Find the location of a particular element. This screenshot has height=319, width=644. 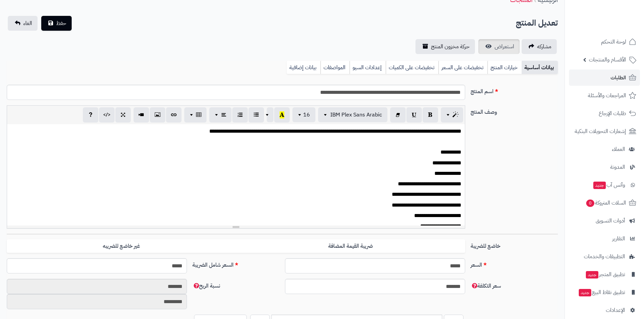

a: خيارات المنتج is located at coordinates (504, 68).